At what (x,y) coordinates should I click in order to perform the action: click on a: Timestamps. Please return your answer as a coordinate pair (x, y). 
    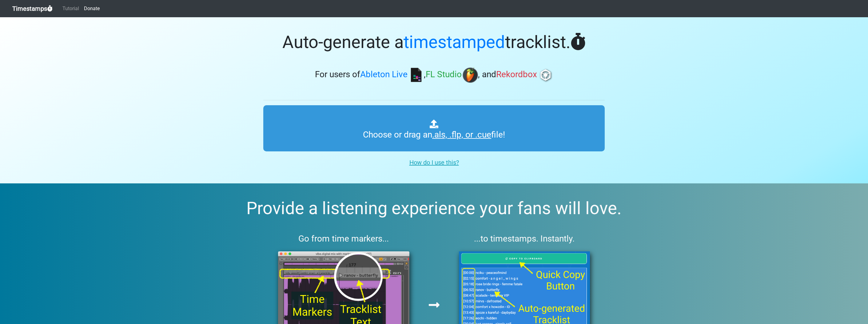
    Looking at the image, I should click on (32, 9).